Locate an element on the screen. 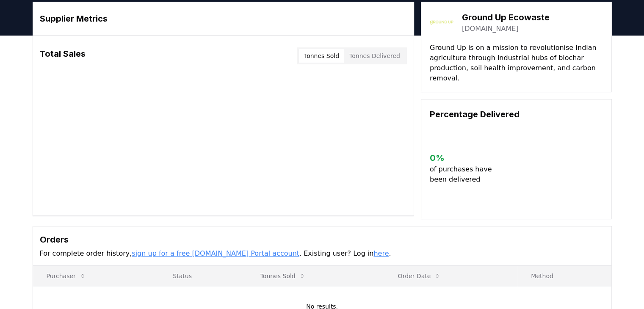 Image resolution: width=644 pixels, height=309 pixels. h3: Percentage Delivered is located at coordinates (516, 114).